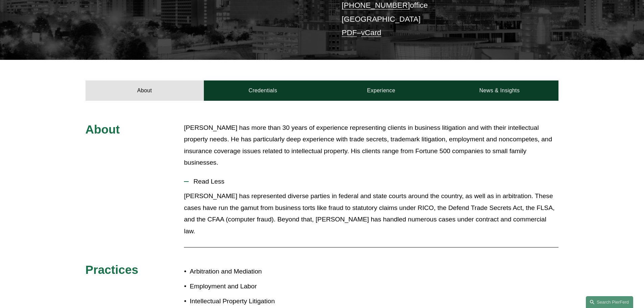  Describe the element at coordinates (371, 182) in the screenshot. I see `button: Read Less` at that location.